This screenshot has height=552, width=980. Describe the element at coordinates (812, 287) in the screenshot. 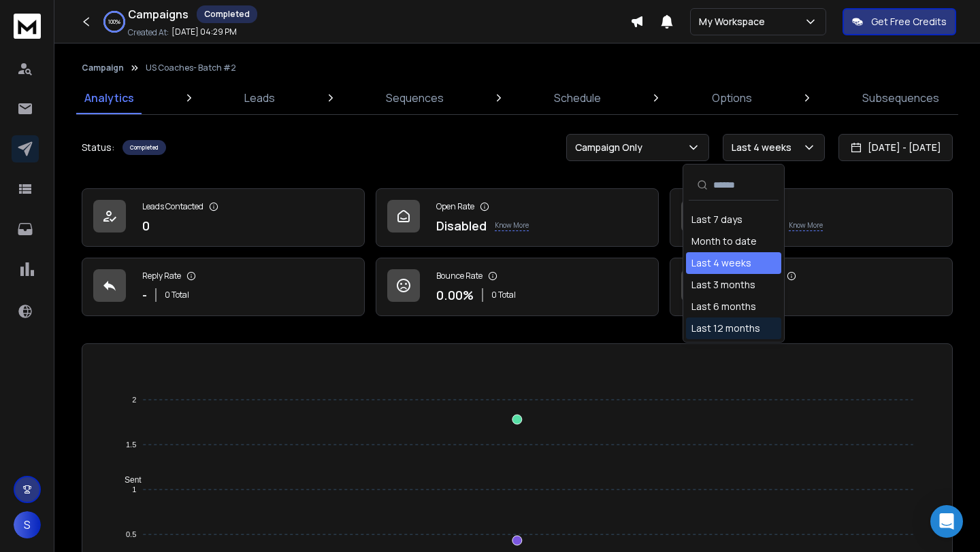

I see `a: Opportunities0$0` at that location.